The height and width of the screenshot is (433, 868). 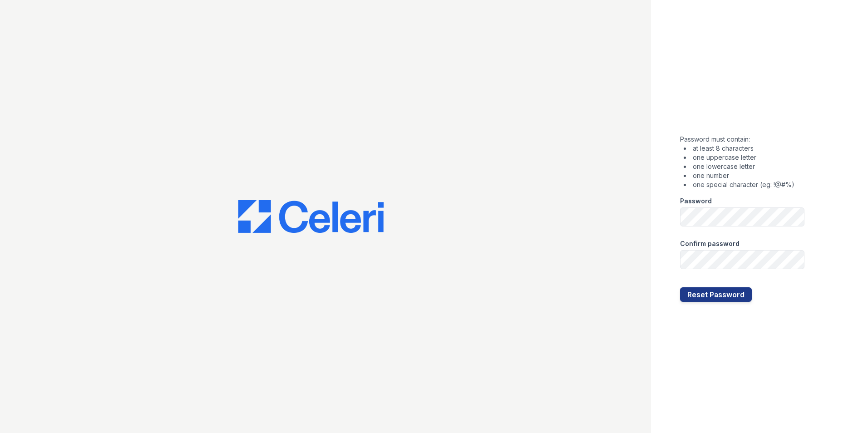 What do you see at coordinates (311, 217) in the screenshot?
I see `img: CE_Logo_Blue-a8612792a0a2168367f1c8372b55b34899dd931a85d93a1a3d3e32e68fde9ad4.png` at bounding box center [311, 217].